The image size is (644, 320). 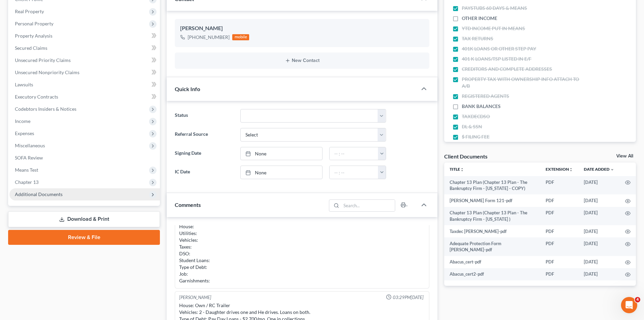 What do you see at coordinates (24, 84) in the screenshot?
I see `span: Lawsuits` at bounding box center [24, 84].